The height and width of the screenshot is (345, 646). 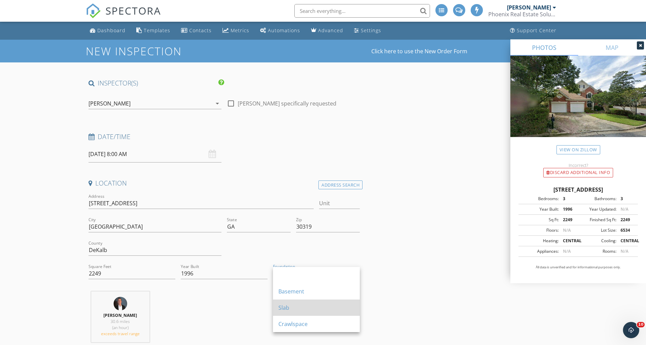 I want to click on a: View on Zillow, so click(x=578, y=150).